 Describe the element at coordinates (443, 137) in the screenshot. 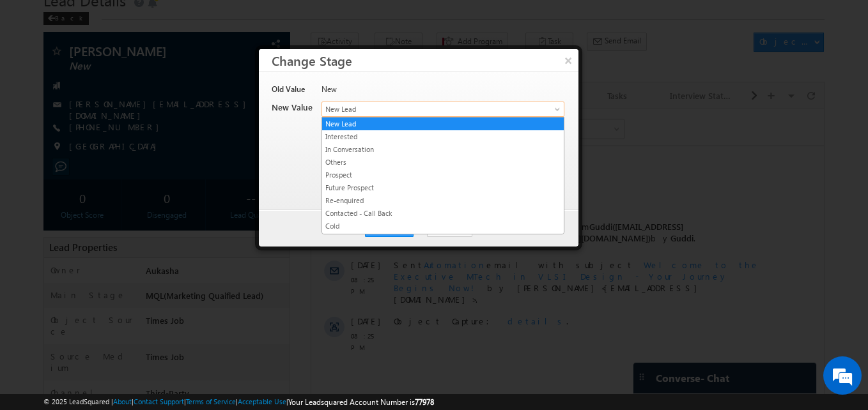

I see `a: Interested` at that location.